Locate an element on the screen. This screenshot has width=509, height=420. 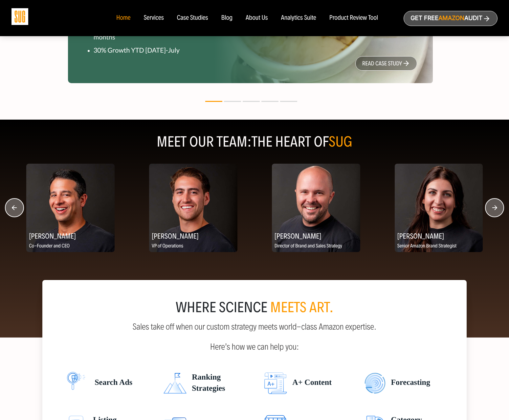
span: Search Ads is located at coordinates (111, 383).